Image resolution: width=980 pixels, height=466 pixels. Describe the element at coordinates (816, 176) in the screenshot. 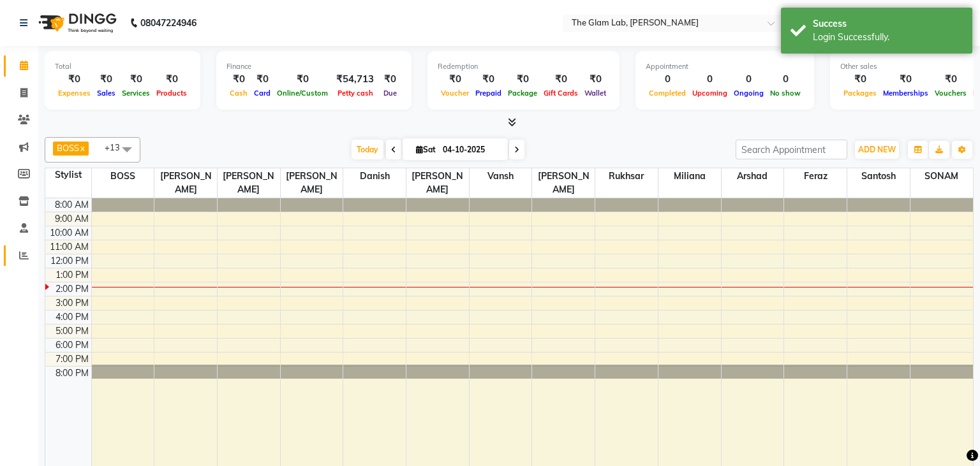

I see `span: Feraz` at that location.